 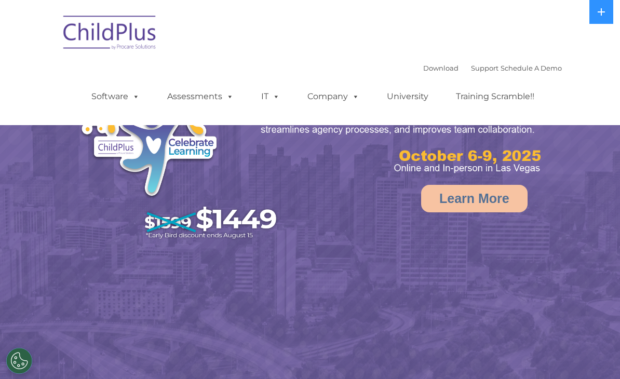 What do you see at coordinates (495, 97) in the screenshot?
I see `a: Training Scramble!!` at bounding box center [495, 97].